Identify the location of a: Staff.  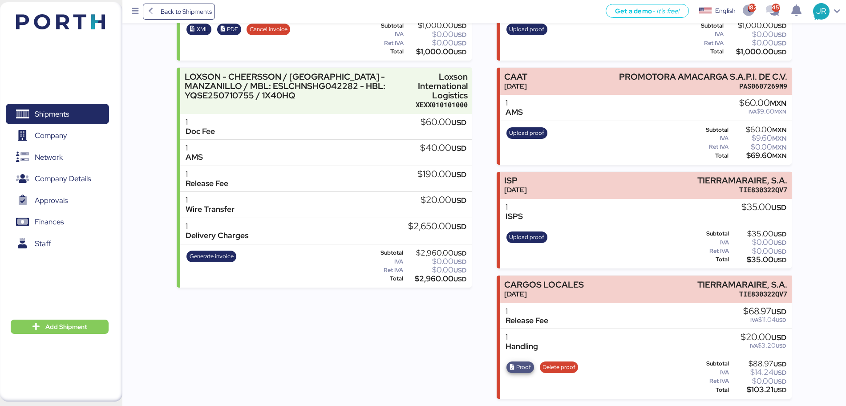
(57, 244).